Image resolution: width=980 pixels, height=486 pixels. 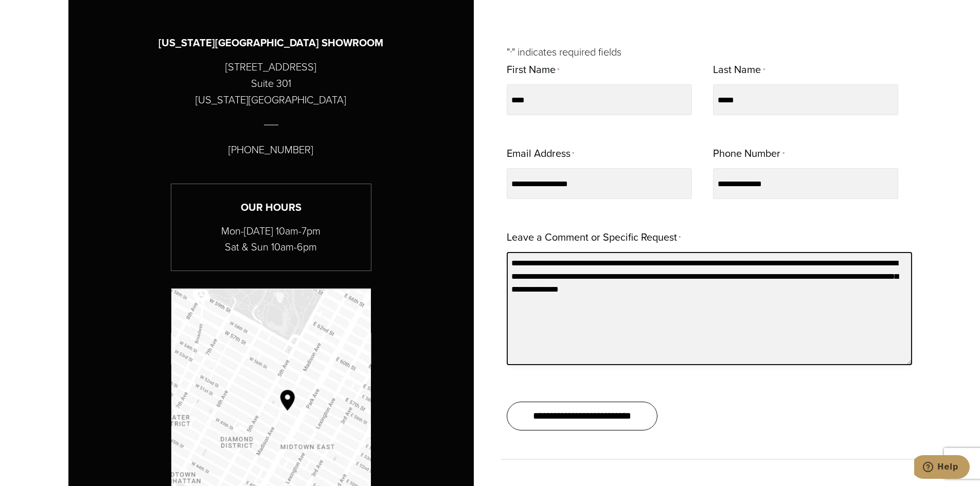 What do you see at coordinates (540, 154) in the screenshot?
I see `label: Email Address` at bounding box center [540, 154].